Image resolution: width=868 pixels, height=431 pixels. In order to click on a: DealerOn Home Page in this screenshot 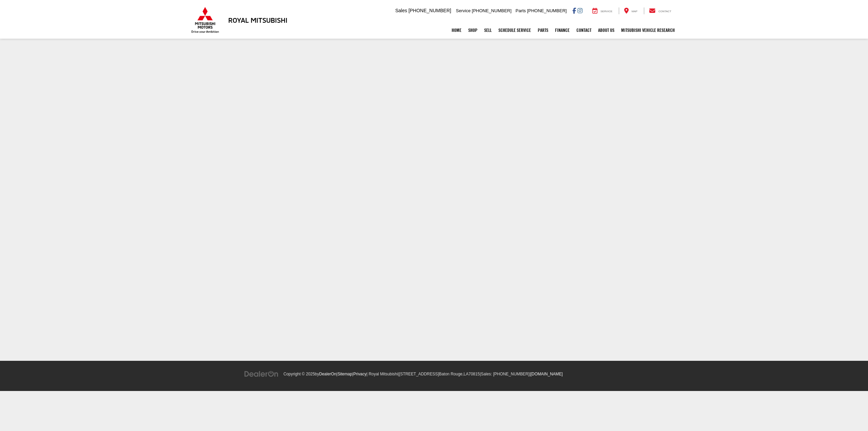, I will do `click(328, 374)`.